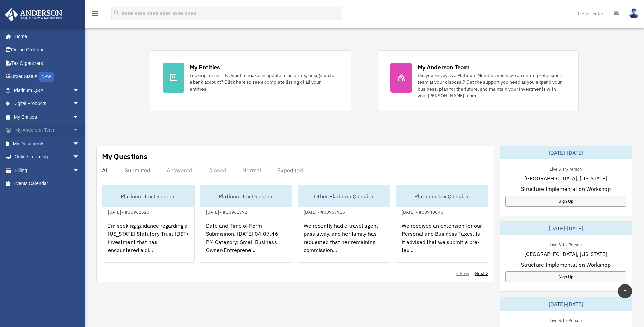 The image size is (644, 327). Describe the element at coordinates (179, 171) in the screenshot. I see `div: Answered` at that location.